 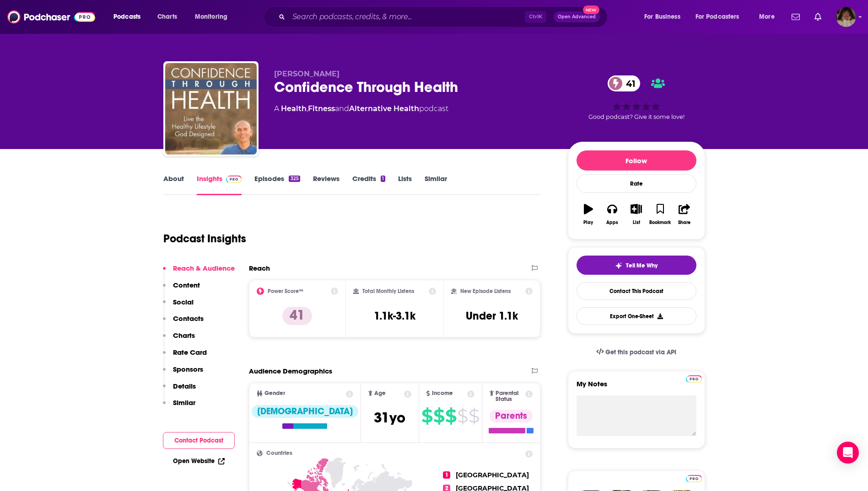 I want to click on a: Contact This Podcast, so click(x=637, y=291).